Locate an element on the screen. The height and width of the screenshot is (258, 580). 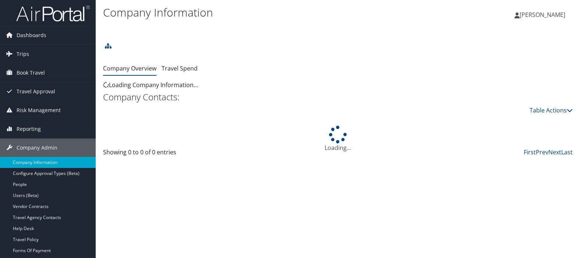
span: Dashboards is located at coordinates (31, 35).